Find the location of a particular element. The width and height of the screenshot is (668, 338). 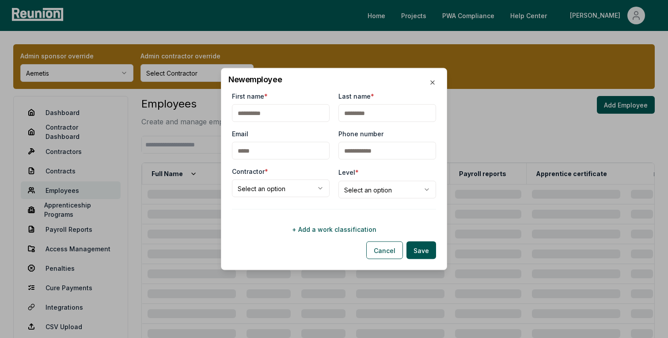

label: Level is located at coordinates (349, 172).